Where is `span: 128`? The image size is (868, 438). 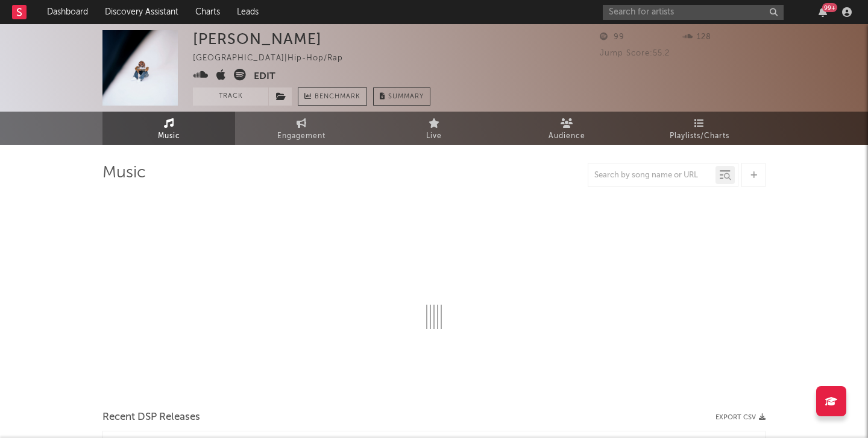 span: 128 is located at coordinates (697, 37).